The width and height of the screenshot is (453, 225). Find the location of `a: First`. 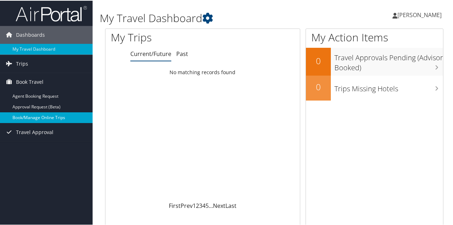

a: First is located at coordinates (174, 205).